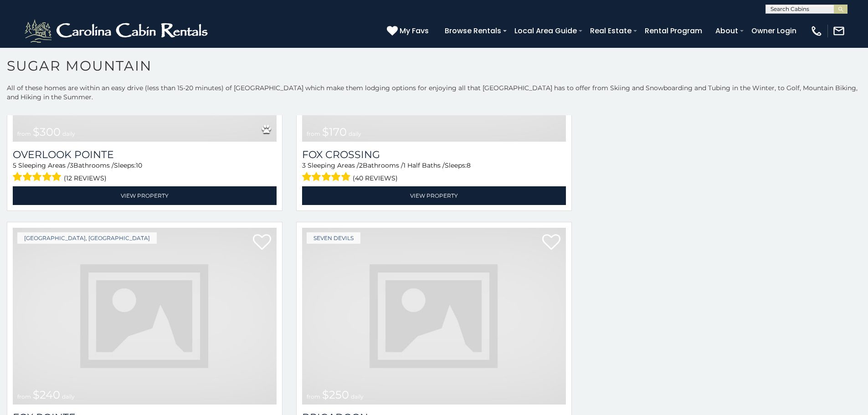  What do you see at coordinates (434, 154) in the screenshot?
I see `h3: Fox Crossing` at bounding box center [434, 154].